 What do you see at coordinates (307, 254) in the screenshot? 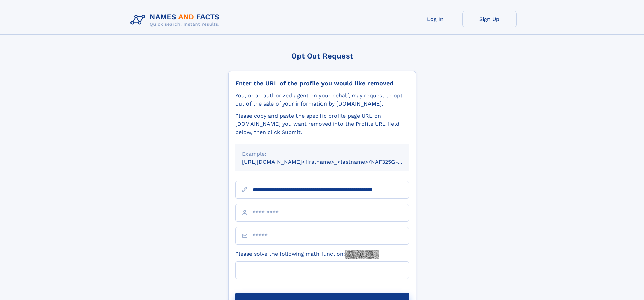
I see `label: Please solve the following math function:` at bounding box center [307, 254].